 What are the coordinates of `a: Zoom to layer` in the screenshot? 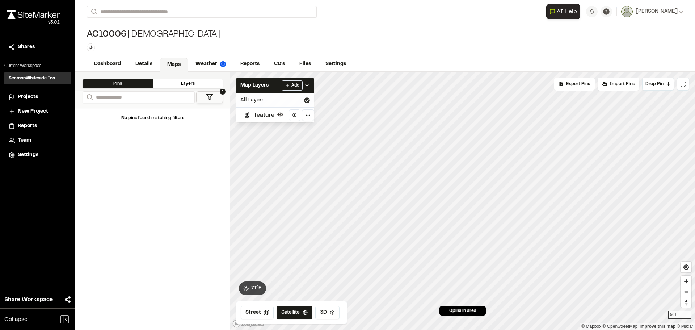 It's located at (295, 115).